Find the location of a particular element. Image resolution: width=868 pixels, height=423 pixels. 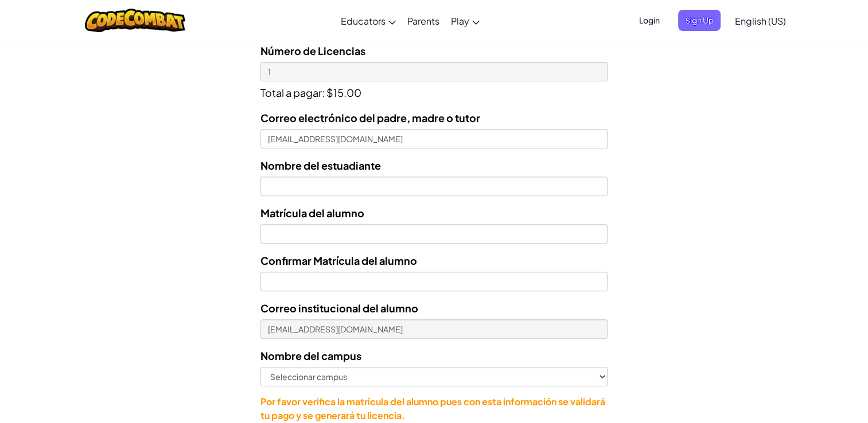

p: Total a pagar: $15.00 is located at coordinates (434, 91).